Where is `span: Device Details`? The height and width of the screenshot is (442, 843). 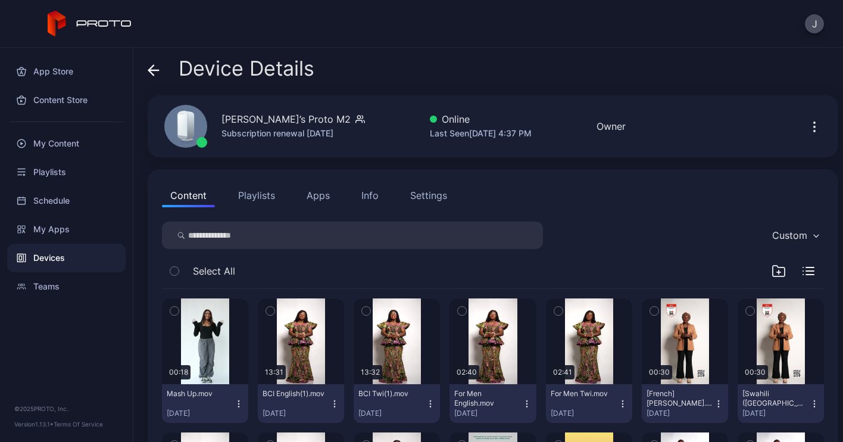
span: Device Details is located at coordinates (247, 68).